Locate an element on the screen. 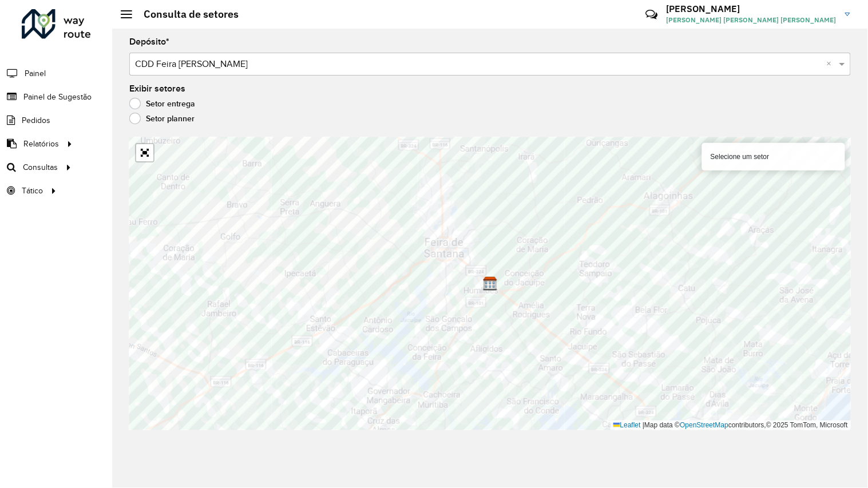  label: Setor entrega is located at coordinates (162, 104).